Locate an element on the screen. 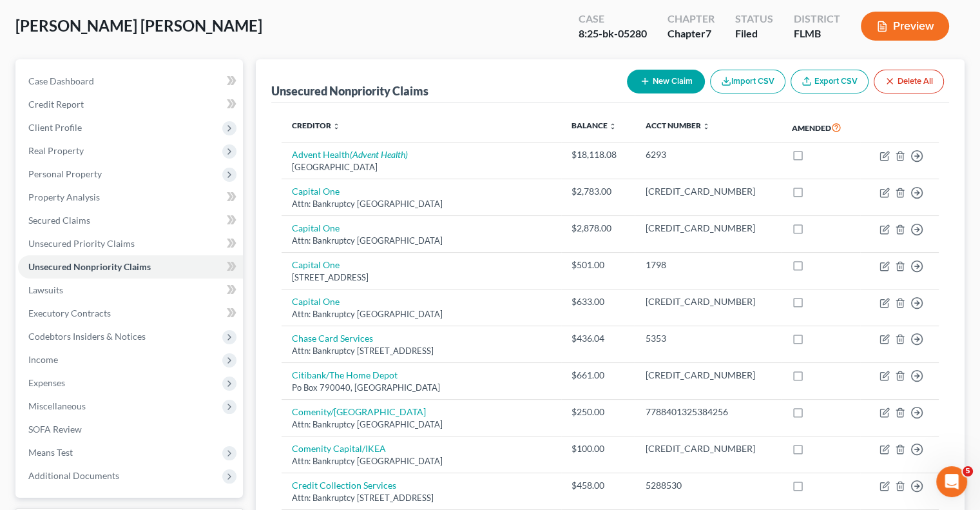 Image resolution: width=980 pixels, height=510 pixels. div: Unsecured Nonpriority Claims is located at coordinates (350, 91).